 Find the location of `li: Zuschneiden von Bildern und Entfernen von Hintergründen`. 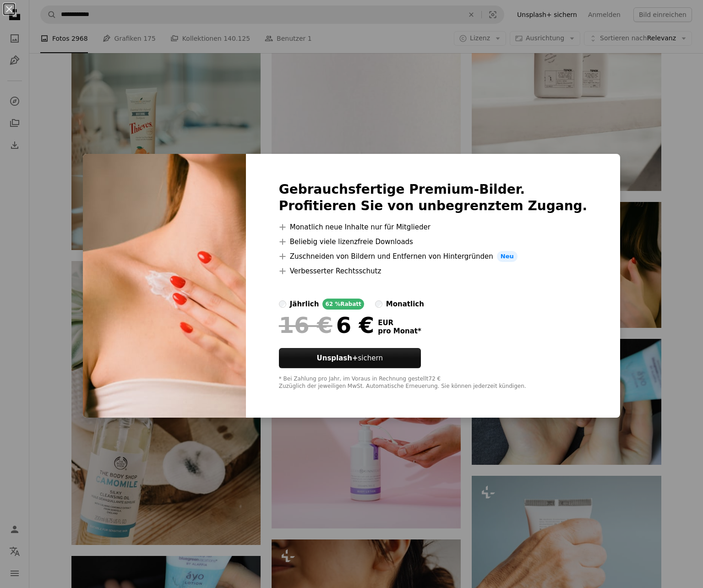

li: Zuschneiden von Bildern und Entfernen von Hintergründen is located at coordinates (433, 256).